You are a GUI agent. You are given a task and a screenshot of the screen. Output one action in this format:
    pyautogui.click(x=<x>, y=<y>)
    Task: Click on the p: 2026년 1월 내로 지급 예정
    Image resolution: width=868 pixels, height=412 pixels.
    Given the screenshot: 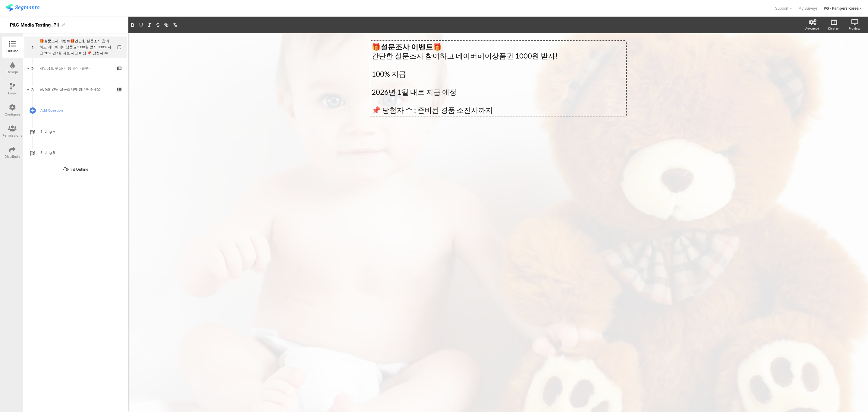 What is the action you would take?
    pyautogui.click(x=498, y=92)
    